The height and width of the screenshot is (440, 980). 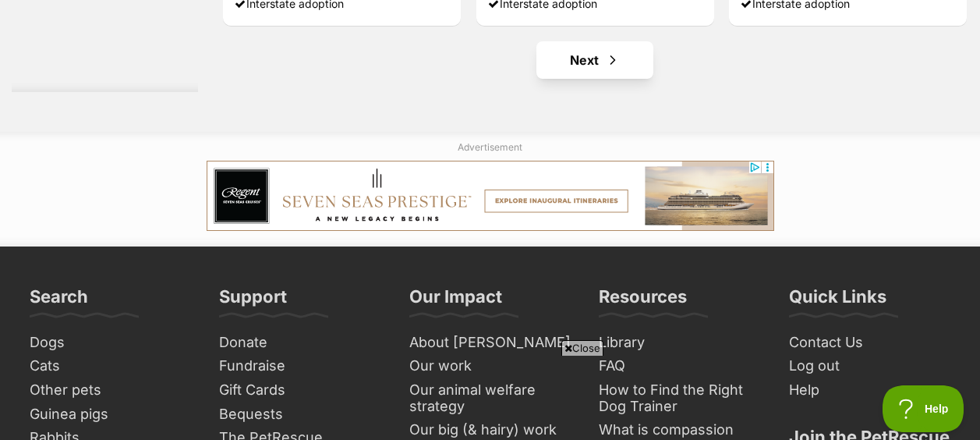 What do you see at coordinates (870, 390) in the screenshot?
I see `a: Help` at bounding box center [870, 390].